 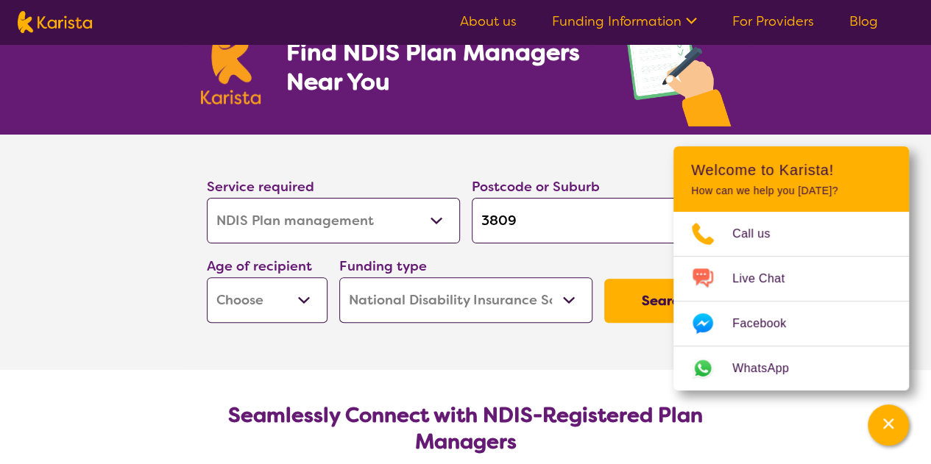 I want to click on label: Funding type, so click(x=383, y=266).